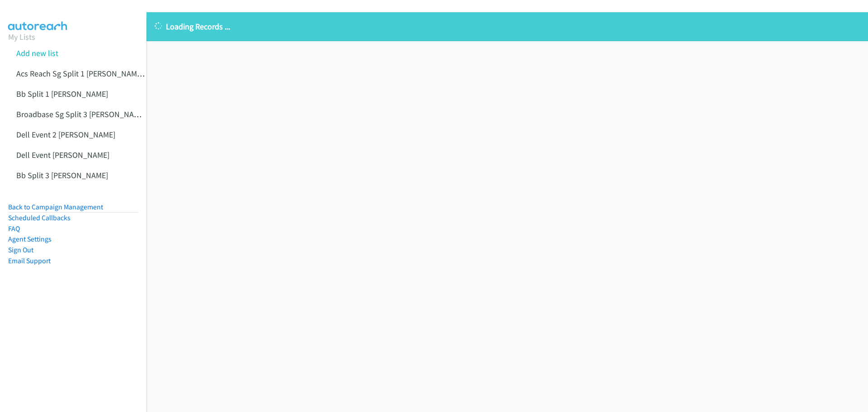 The image size is (868, 412). I want to click on a: My Lists, so click(22, 36).